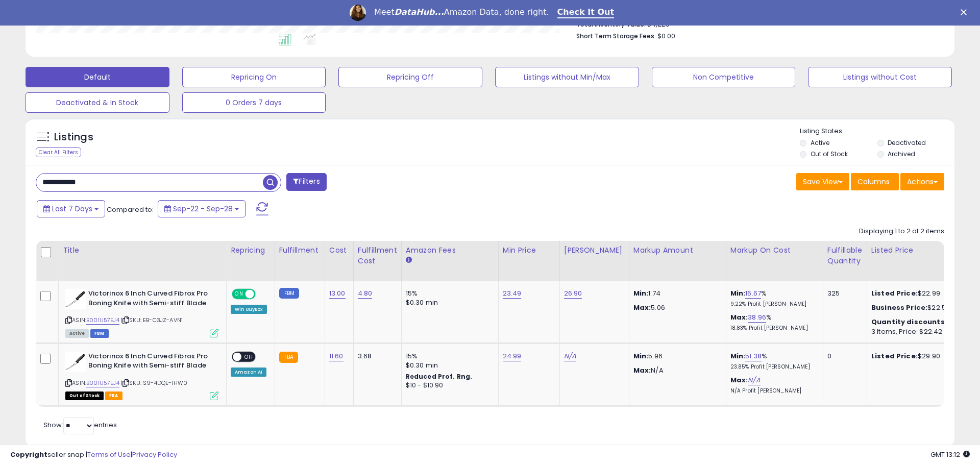 This screenshot has width=980, height=465. Describe the element at coordinates (254, 103) in the screenshot. I see `button: 0 Orders 7 days` at that location.